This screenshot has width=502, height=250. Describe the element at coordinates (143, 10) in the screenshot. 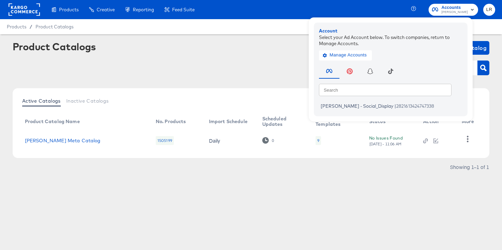

I see `span: Reporting` at that location.